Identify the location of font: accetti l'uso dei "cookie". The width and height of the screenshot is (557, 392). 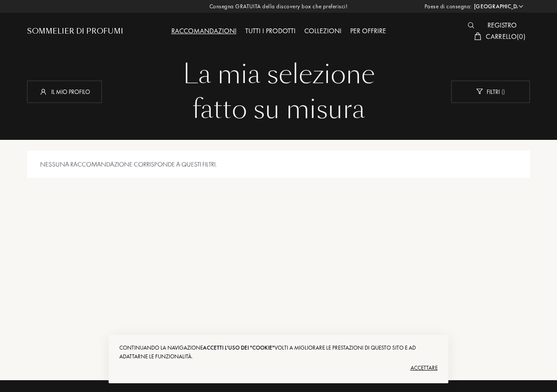
(239, 347).